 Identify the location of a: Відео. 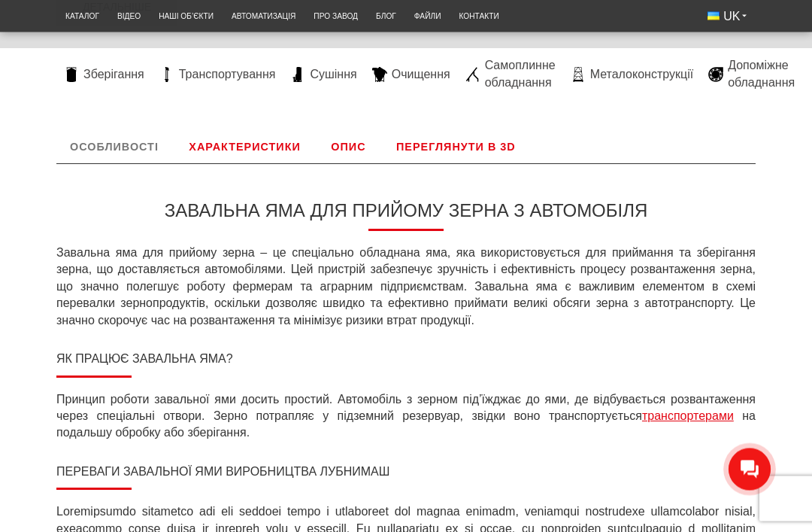
(128, 16).